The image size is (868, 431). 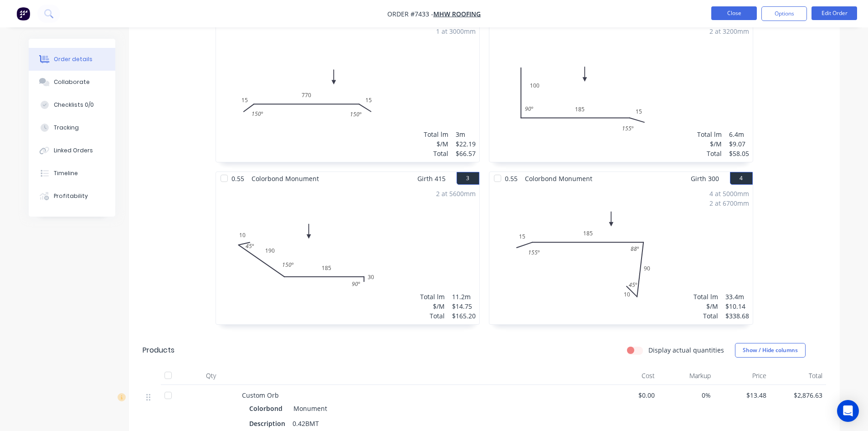 What do you see at coordinates (464, 316) in the screenshot?
I see `div: $165.20` at bounding box center [464, 316].